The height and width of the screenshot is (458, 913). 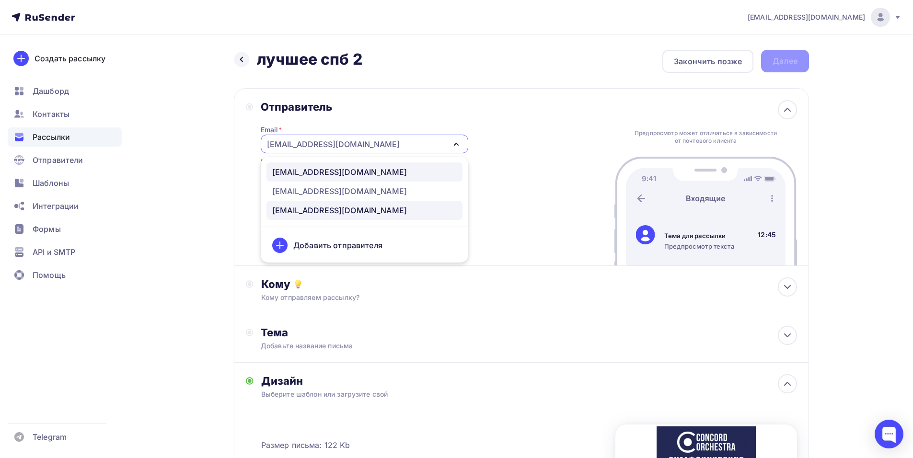 I want to click on div: 12:45, so click(x=767, y=235).